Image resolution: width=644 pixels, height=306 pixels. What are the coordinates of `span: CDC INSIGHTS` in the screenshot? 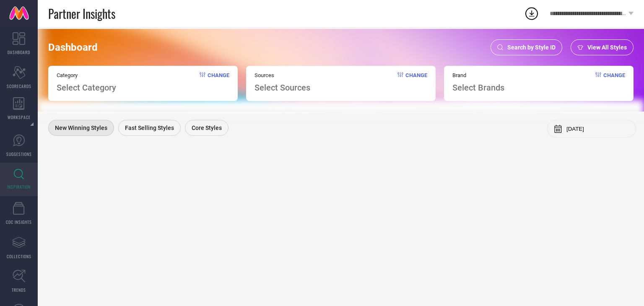 It's located at (19, 222).